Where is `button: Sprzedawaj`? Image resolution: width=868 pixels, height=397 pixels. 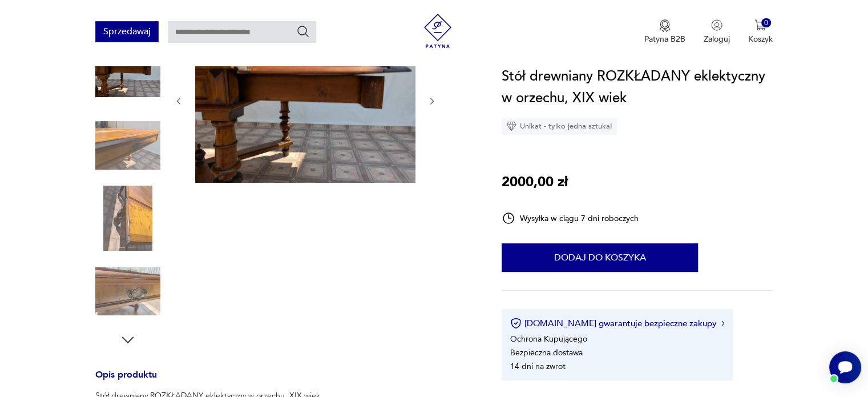
button: Sprzedawaj is located at coordinates (127, 31).